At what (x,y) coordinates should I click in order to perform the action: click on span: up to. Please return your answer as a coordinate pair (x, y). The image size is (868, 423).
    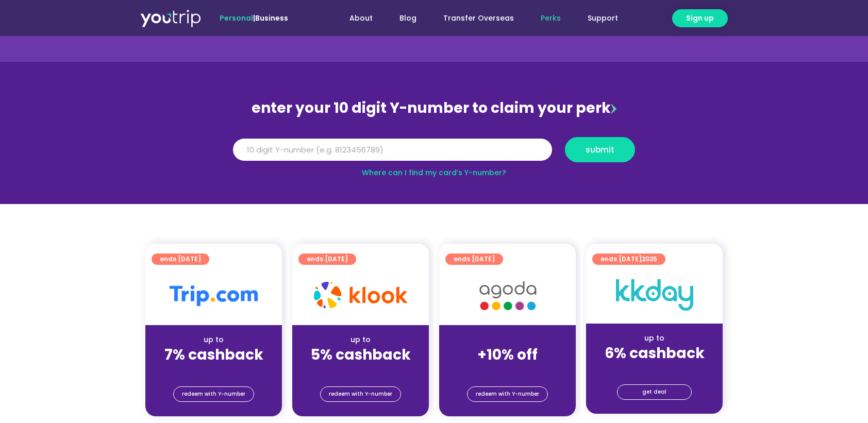
    Looking at the image, I should click on (508, 340).